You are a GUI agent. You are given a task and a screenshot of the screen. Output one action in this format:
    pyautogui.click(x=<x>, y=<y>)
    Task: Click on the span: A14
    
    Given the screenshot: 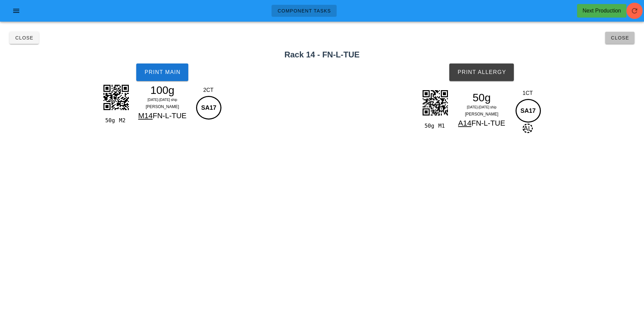 What is the action you would take?
    pyautogui.click(x=465, y=123)
    